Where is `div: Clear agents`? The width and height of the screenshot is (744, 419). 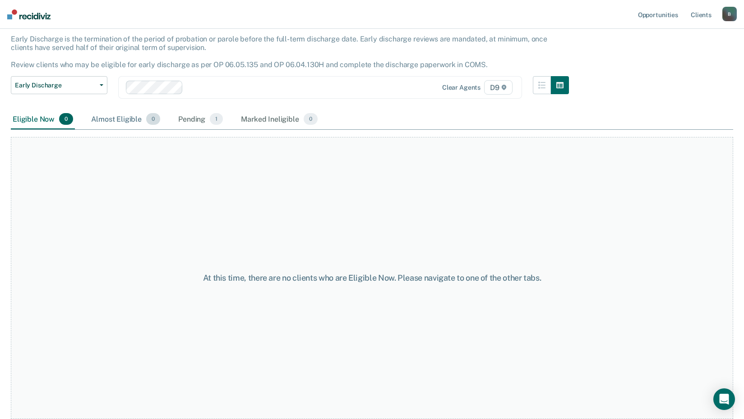 div: Clear agents is located at coordinates (461, 87).